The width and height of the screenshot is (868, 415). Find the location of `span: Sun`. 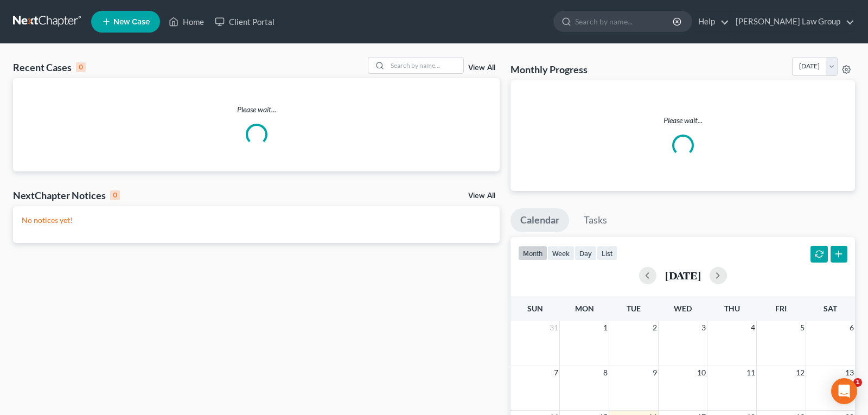

span: Sun is located at coordinates (535, 308).